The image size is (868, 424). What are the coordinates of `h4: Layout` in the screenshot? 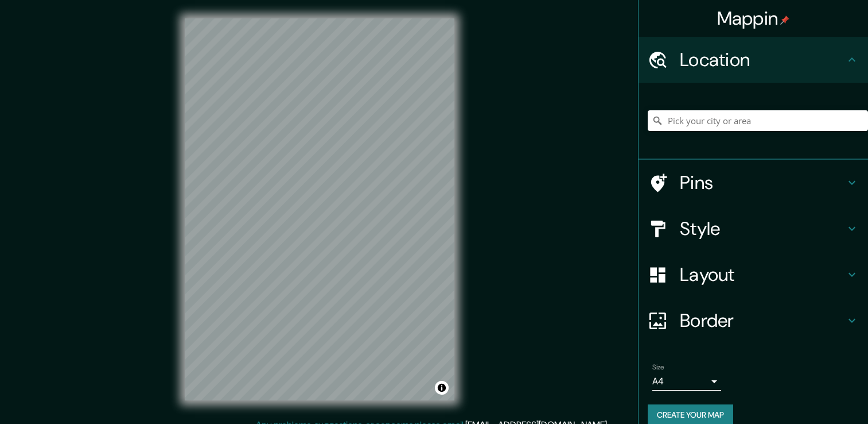 It's located at (762, 274).